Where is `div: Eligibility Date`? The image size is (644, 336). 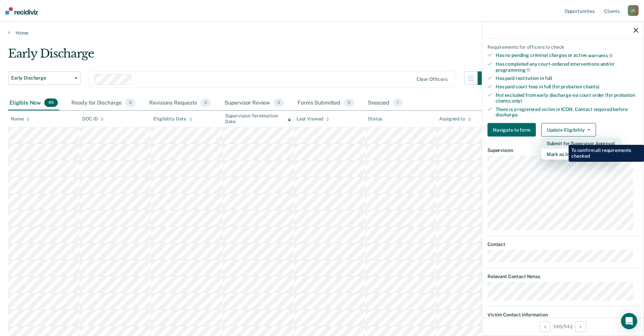
div: Eligibility Date is located at coordinates (173, 119).